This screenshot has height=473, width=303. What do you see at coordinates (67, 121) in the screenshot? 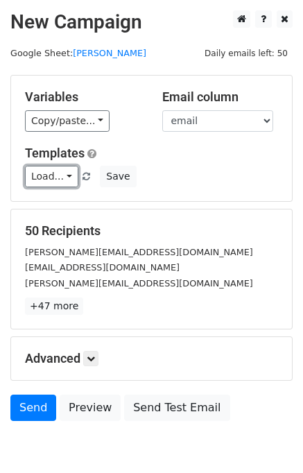
I see `a: Copy/paste...` at bounding box center [67, 121].